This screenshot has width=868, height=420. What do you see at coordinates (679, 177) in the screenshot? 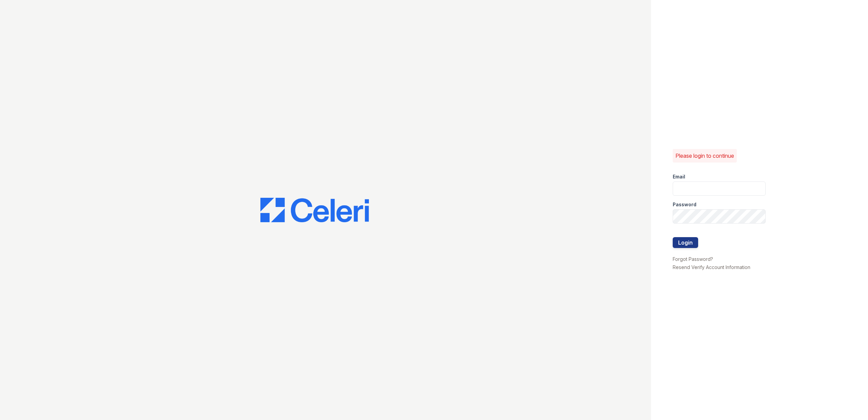
I see `label: Email` at bounding box center [679, 177].